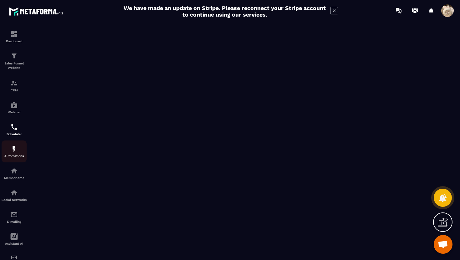 This screenshot has width=460, height=260. I want to click on img: social-network, so click(14, 193).